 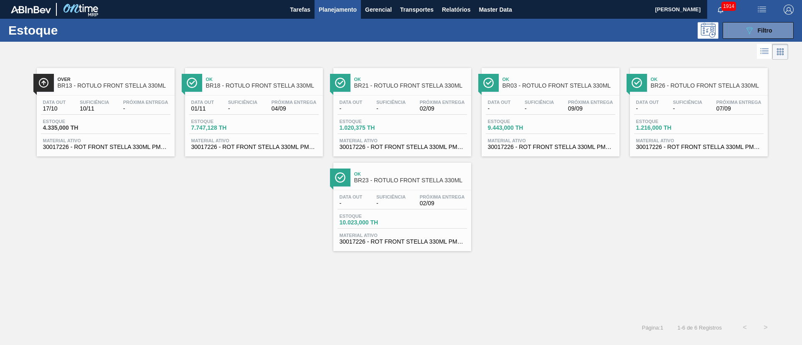 What do you see at coordinates (780, 52) in the screenshot?
I see `div: Visão em Cards` at bounding box center [780, 52].